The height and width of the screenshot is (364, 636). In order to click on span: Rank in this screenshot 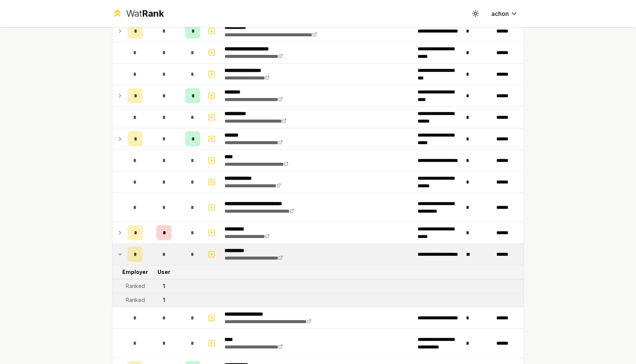, I will do `click(153, 13)`.